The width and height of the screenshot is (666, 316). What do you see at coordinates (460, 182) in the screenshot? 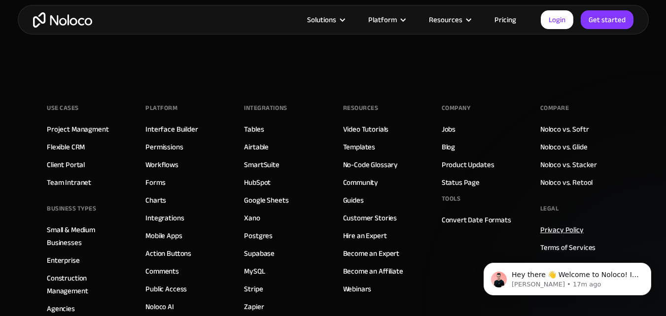
I see `a: Status Page` at bounding box center [460, 182].